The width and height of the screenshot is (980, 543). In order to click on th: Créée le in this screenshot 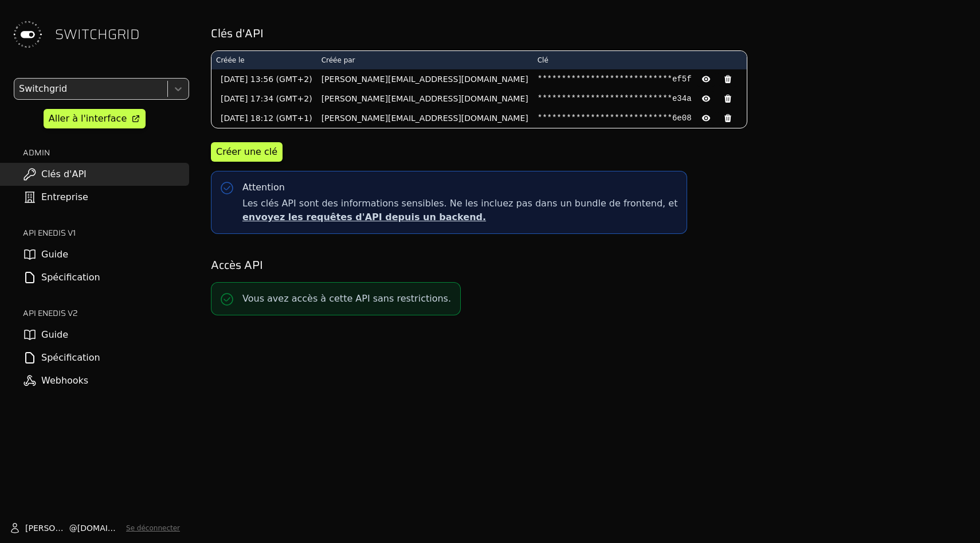, I will do `click(264, 60)`.